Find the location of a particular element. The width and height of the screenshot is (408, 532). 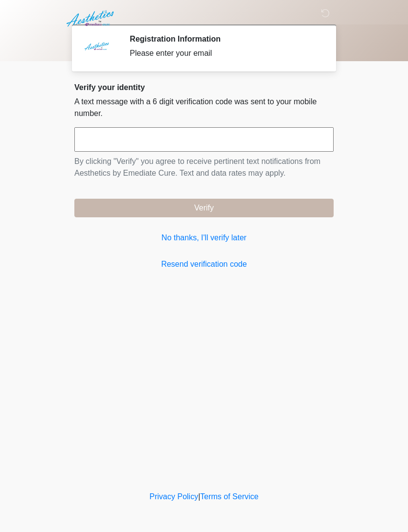

a: No thanks, I'll verify later is located at coordinates (204, 238).